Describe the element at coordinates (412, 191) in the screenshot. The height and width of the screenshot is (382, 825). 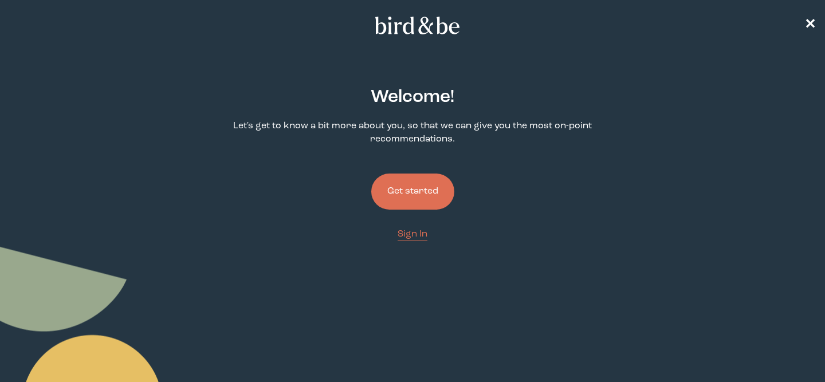
I see `button: Get started` at that location.